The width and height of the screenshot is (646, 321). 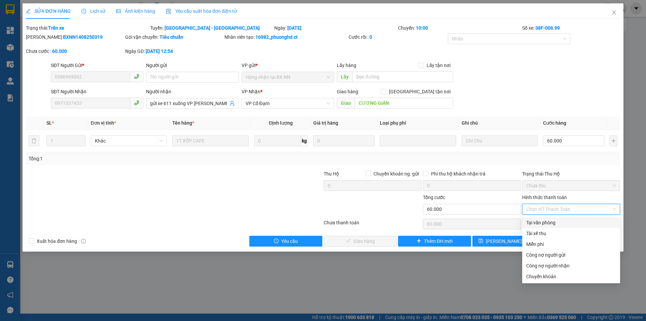 I want to click on span: picture, so click(x=118, y=11).